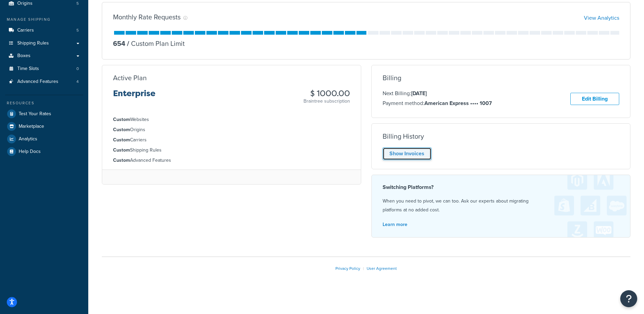 Image resolution: width=644 pixels, height=314 pixels. Describe the element at coordinates (44, 69) in the screenshot. I see `a: Time Slots 0` at that location.